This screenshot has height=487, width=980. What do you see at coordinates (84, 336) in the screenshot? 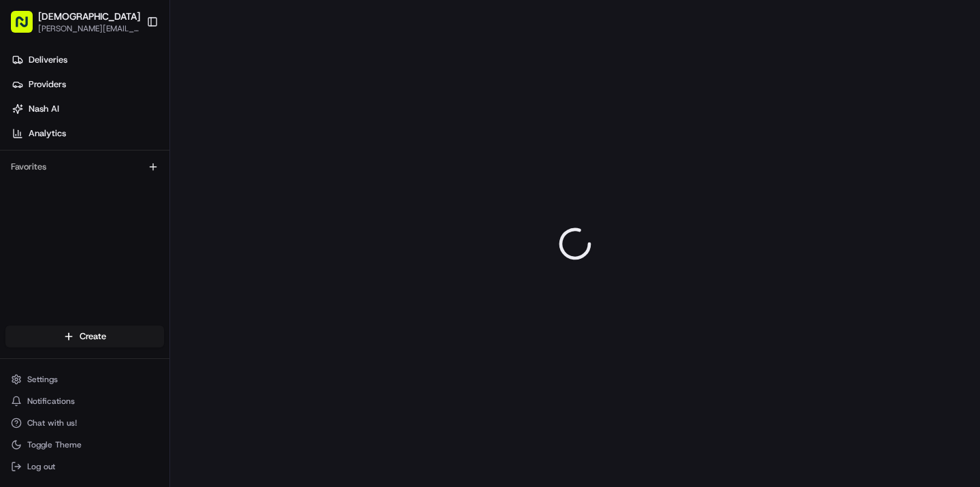
I see `button: Create` at bounding box center [84, 336].